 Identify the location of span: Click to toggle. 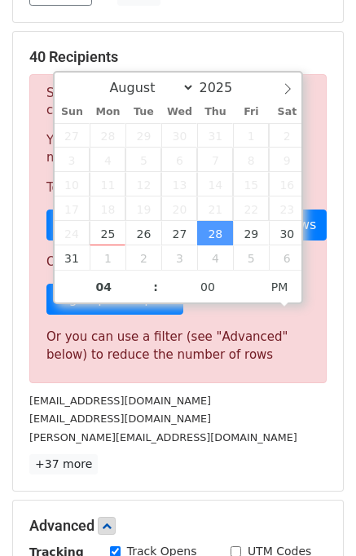
(279, 287).